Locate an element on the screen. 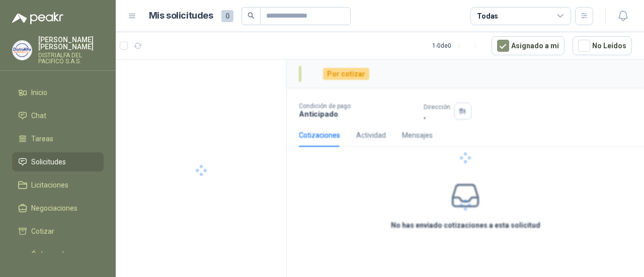 The image size is (644, 277). div: 1 - 0 de 0 is located at coordinates (458, 46).